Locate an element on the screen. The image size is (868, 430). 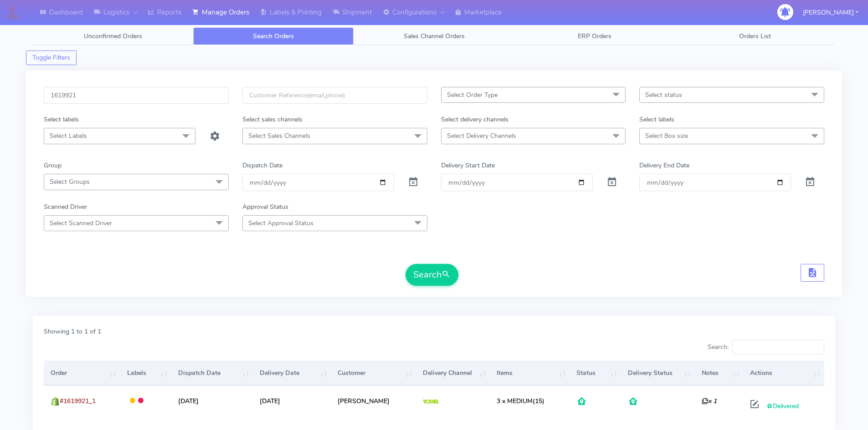
span: Select status is located at coordinates (664, 95).